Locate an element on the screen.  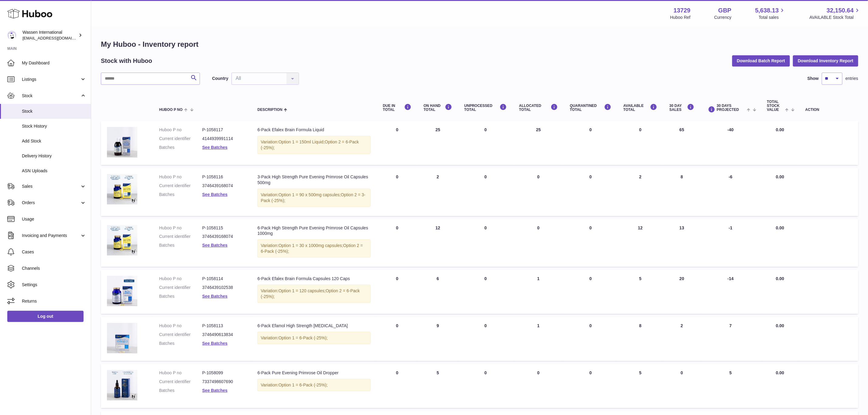
div: 30 DAY SALES is located at coordinates (682, 108).